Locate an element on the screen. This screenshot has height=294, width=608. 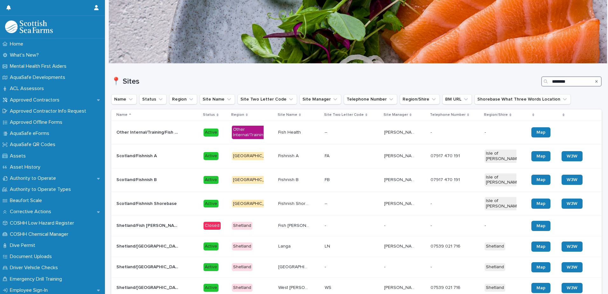
input: Search is located at coordinates (571, 81).